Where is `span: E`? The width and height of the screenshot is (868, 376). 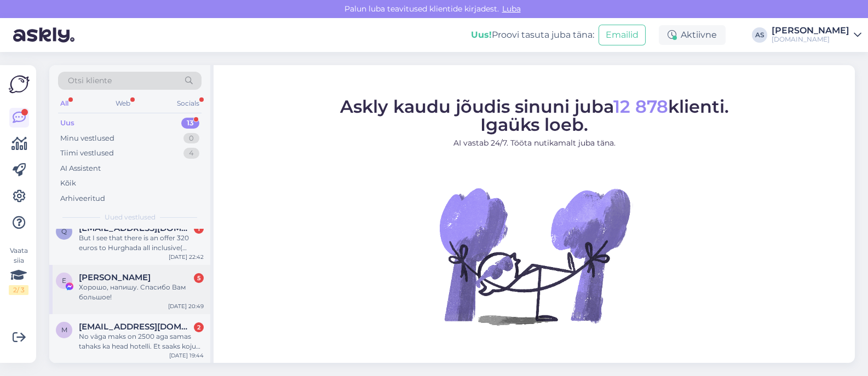 span: E is located at coordinates (64, 280).